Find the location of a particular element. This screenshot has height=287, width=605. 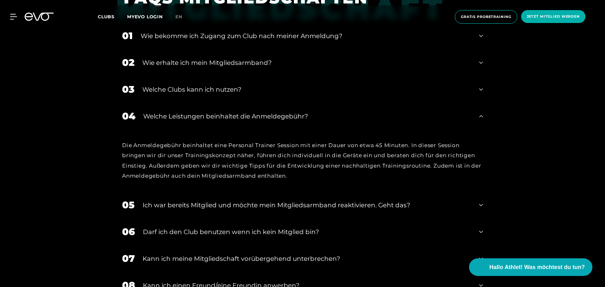

div: 04 is located at coordinates (129, 116).